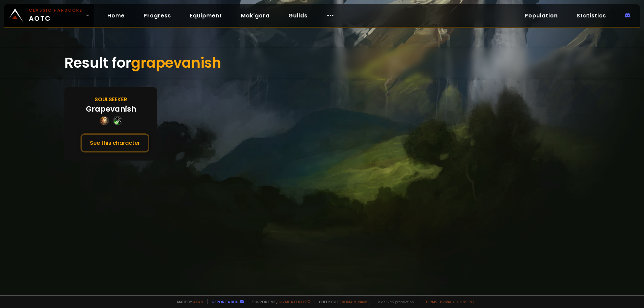 Image resolution: width=644 pixels, height=308 pixels. Describe the element at coordinates (55, 16) in the screenshot. I see `span: AOTC` at that location.